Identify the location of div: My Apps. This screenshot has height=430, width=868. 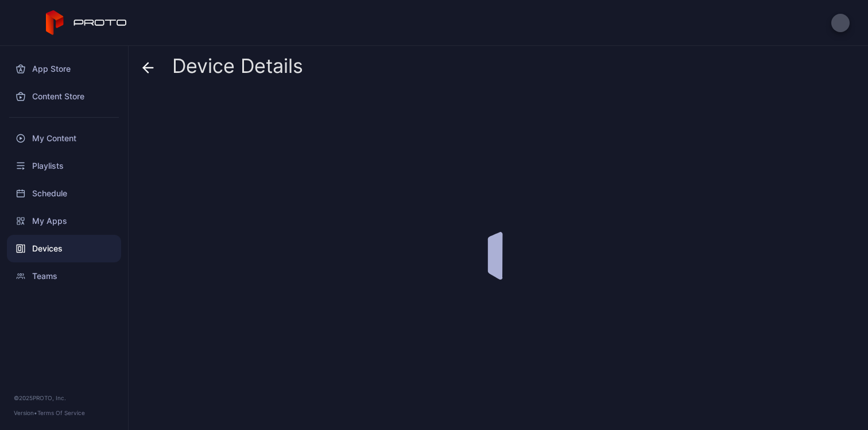
(64, 221).